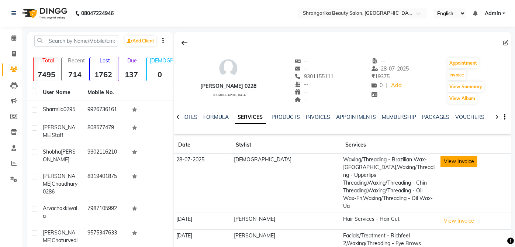  I want to click on span: staff, so click(58, 135).